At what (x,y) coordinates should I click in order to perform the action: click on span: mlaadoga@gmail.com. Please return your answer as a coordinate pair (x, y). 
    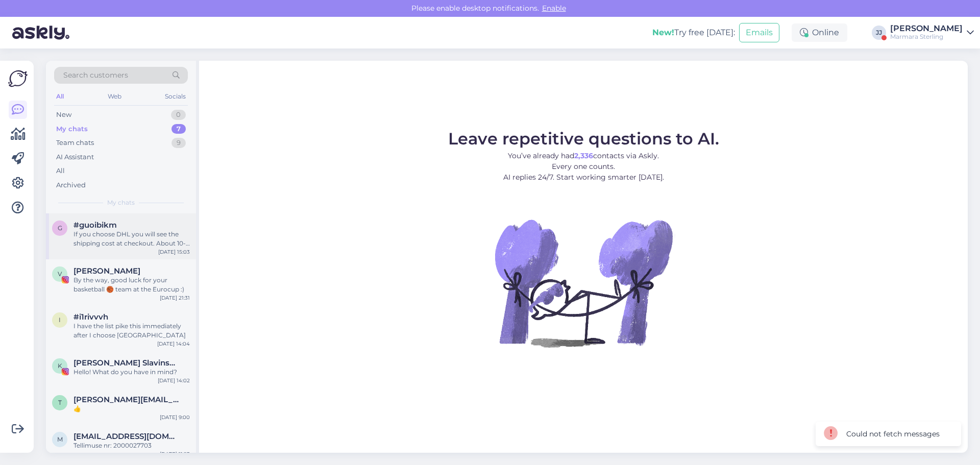
    Looking at the image, I should click on (127, 437).